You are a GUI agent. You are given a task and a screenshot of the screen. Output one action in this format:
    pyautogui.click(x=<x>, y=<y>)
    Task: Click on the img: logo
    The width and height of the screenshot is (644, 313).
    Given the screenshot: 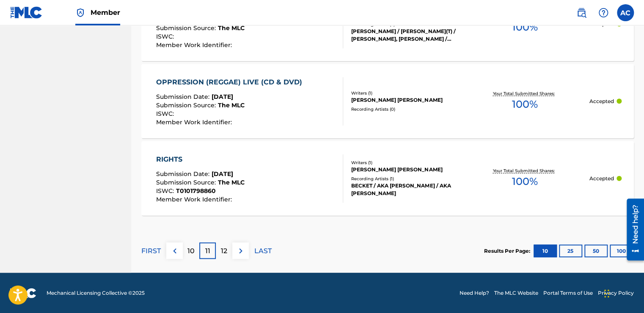 What is the action you would take?
    pyautogui.click(x=23, y=293)
    